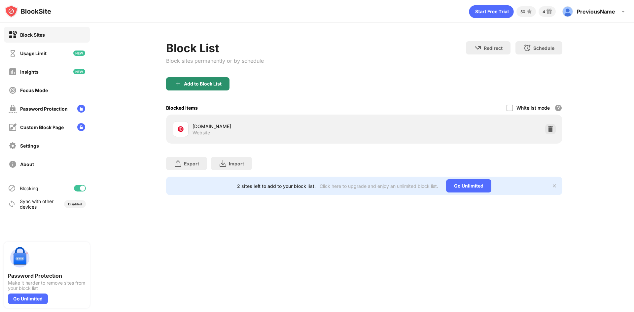 This screenshot has width=634, height=312. What do you see at coordinates (29, 72) in the screenshot?
I see `div: Insights` at bounding box center [29, 72].